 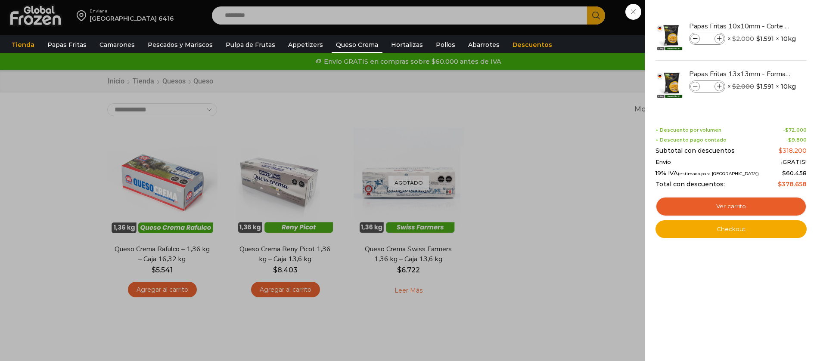 What do you see at coordinates (67, 45) in the screenshot?
I see `a: Papas Fritas` at bounding box center [67, 45].